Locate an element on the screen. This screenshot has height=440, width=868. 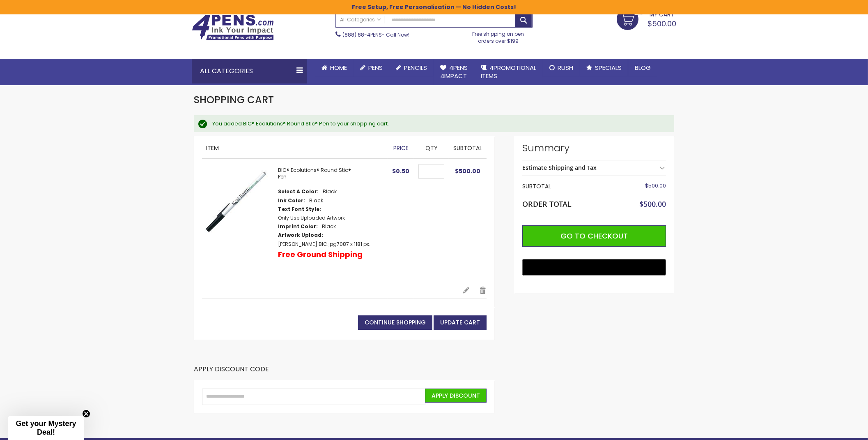
span: Price is located at coordinates (401, 148).